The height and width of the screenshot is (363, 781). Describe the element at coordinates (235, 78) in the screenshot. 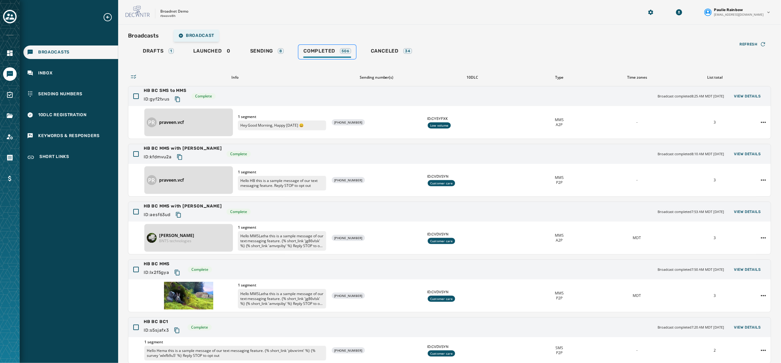

I see `div: Info` at that location.